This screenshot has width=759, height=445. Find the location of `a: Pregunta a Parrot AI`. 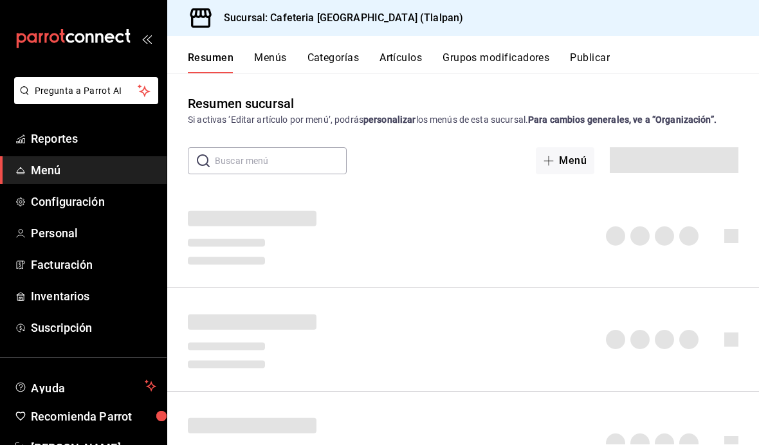

a: Pregunta a Parrot AI is located at coordinates (84, 100).